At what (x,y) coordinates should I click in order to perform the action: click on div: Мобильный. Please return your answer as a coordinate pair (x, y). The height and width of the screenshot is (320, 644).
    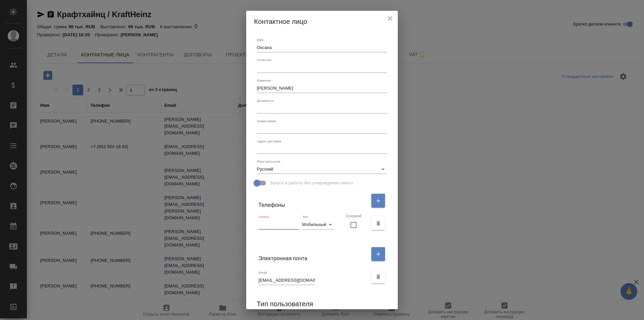
    Looking at the image, I should click on (318, 225).